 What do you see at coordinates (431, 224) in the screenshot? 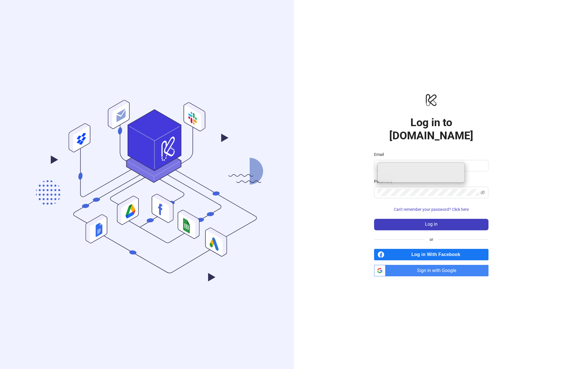
I see `span: Log in` at bounding box center [431, 224].